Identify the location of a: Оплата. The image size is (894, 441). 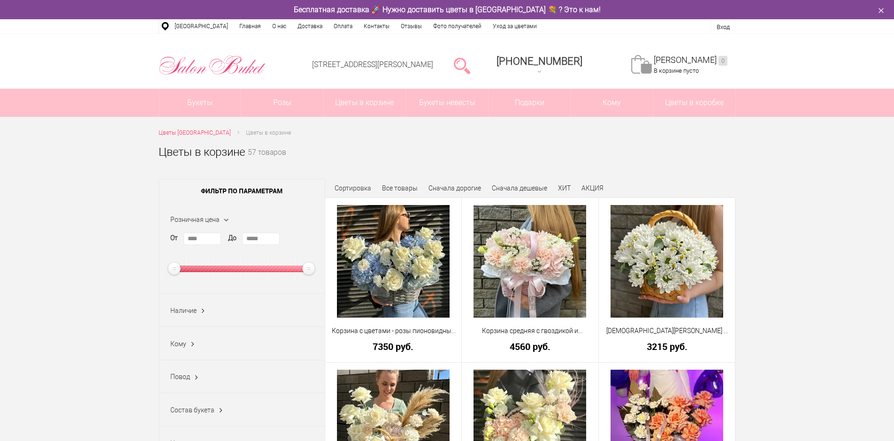
(343, 26).